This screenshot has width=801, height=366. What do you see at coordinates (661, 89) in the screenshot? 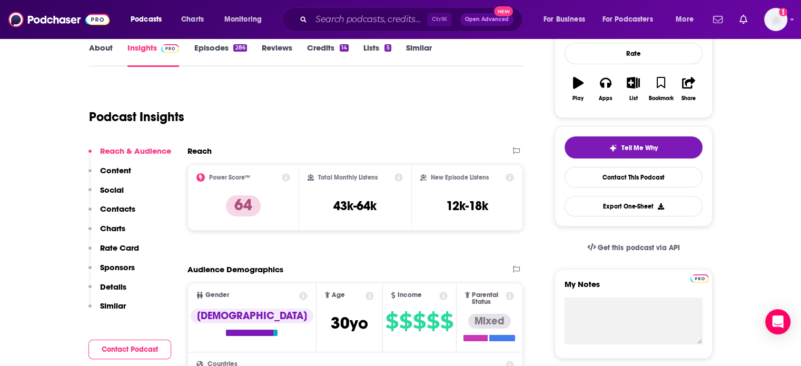
I see `button: Bookmark` at bounding box center [661, 89].